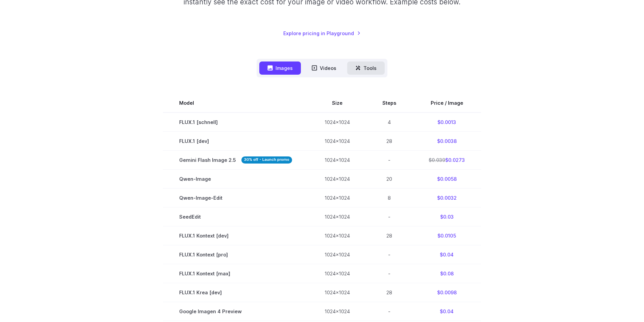  Describe the element at coordinates (236, 103) in the screenshot. I see `th: Model` at that location.